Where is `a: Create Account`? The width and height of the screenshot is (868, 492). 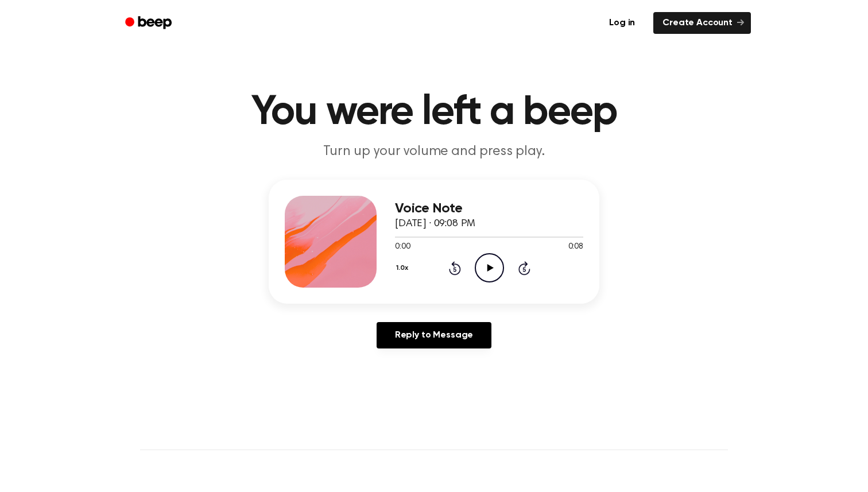 a: Create Account is located at coordinates (702, 23).